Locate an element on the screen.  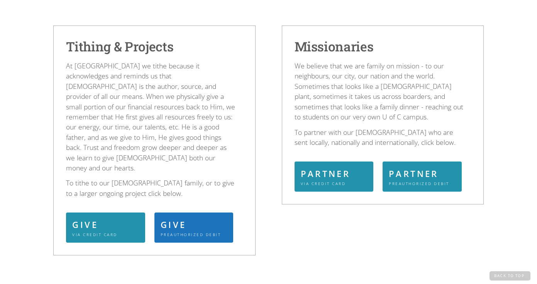
a: PARTNERPreauthorized Debit is located at coordinates (422, 176).